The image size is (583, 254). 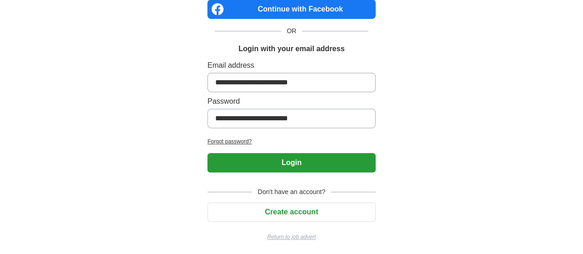 What do you see at coordinates (291, 101) in the screenshot?
I see `label: Password` at bounding box center [291, 101].